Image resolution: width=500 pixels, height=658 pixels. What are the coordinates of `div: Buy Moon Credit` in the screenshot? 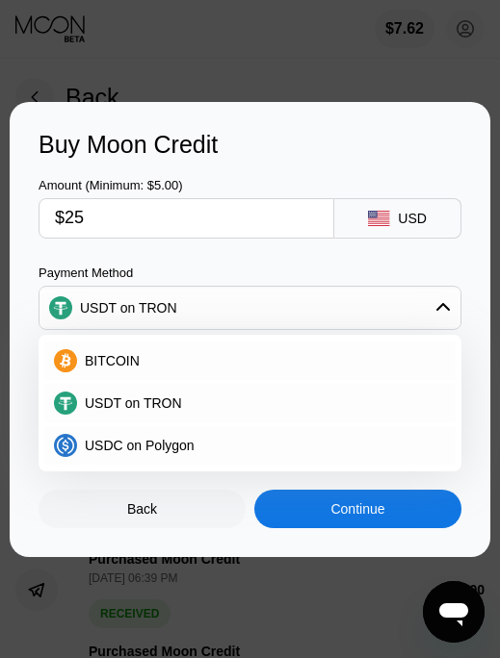 It's located at (249, 144).